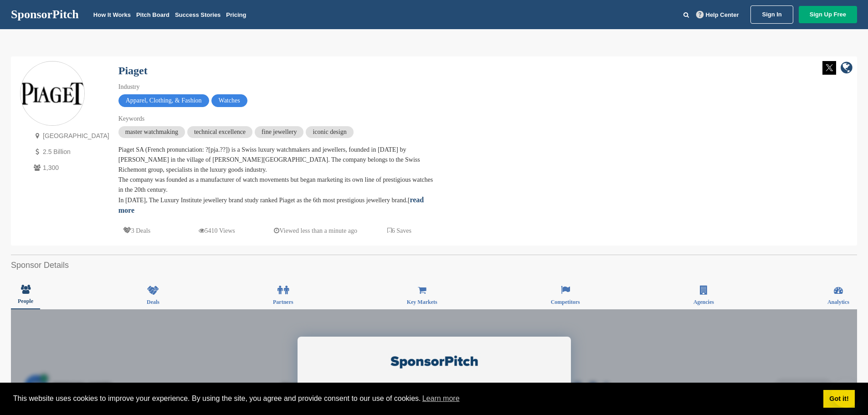 The width and height of the screenshot is (868, 415). Describe the element at coordinates (399, 231) in the screenshot. I see `p: 6 Saves` at that location.